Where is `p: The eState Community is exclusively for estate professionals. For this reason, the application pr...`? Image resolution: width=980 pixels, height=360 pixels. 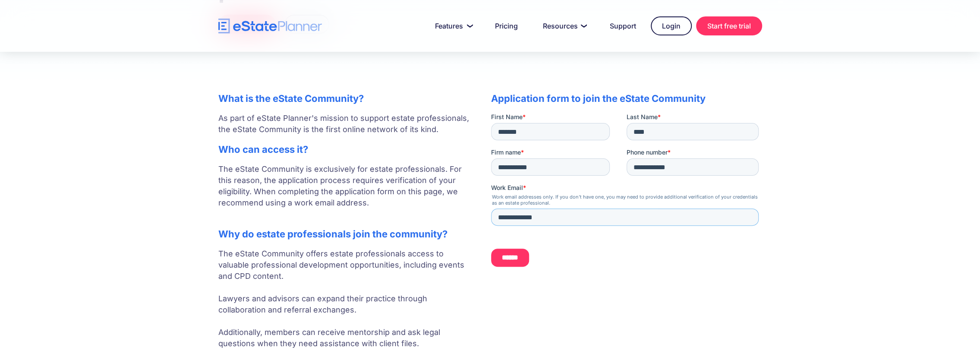 p: The eState Community is exclusively for estate professionals. For this reason, the application pr... is located at coordinates (346, 191).